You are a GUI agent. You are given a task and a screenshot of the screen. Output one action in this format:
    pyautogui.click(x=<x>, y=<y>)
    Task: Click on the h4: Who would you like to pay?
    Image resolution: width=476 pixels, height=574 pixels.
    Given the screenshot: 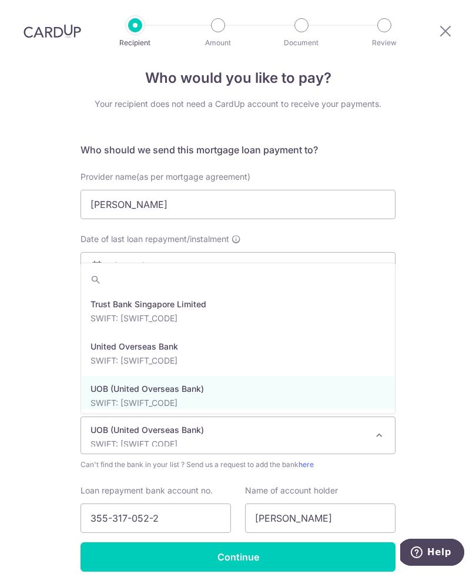 What is the action you would take?
    pyautogui.click(x=238, y=78)
    